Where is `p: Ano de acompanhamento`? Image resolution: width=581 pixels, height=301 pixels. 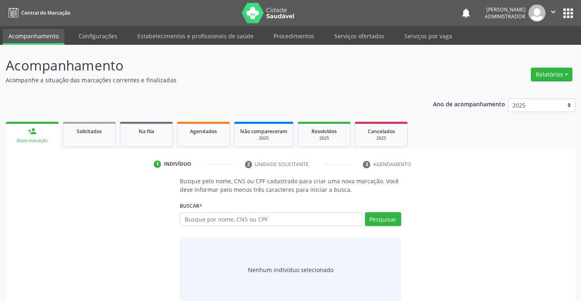
p: Ano de acompanhamento is located at coordinates (469, 104).